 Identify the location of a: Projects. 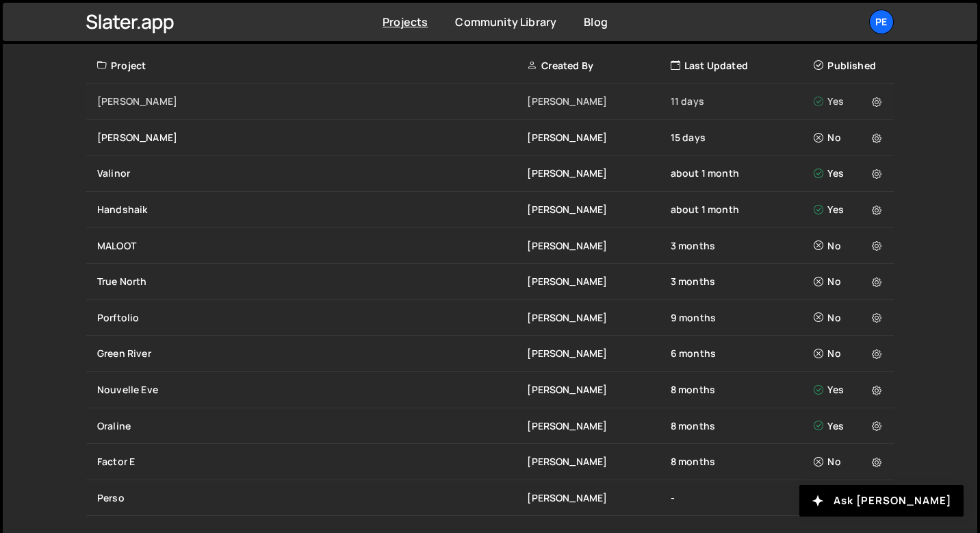
(405, 22).